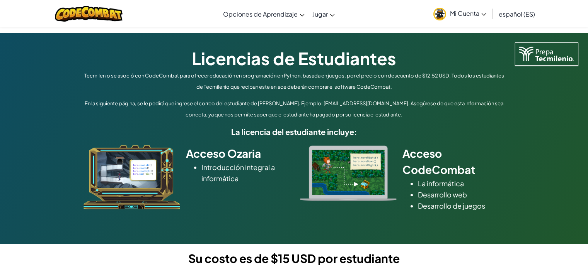  I want to click on a: CodeCombat logo, so click(88, 14).